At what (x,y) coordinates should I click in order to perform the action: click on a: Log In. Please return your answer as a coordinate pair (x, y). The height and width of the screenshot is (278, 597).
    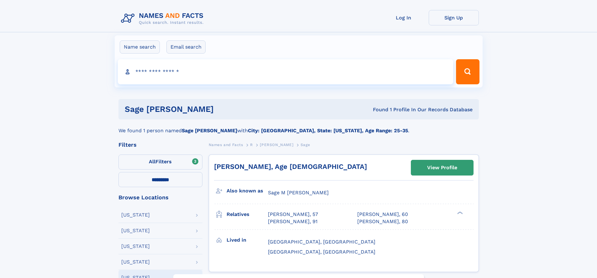
    Looking at the image, I should click on (404, 18).